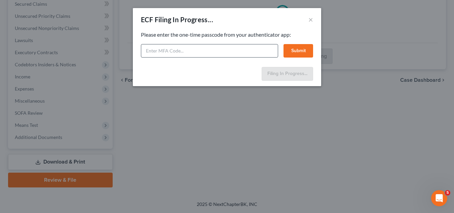  Describe the element at coordinates (227, 35) in the screenshot. I see `p: Please enter the one-time passcode from your authenticator app:` at that location.